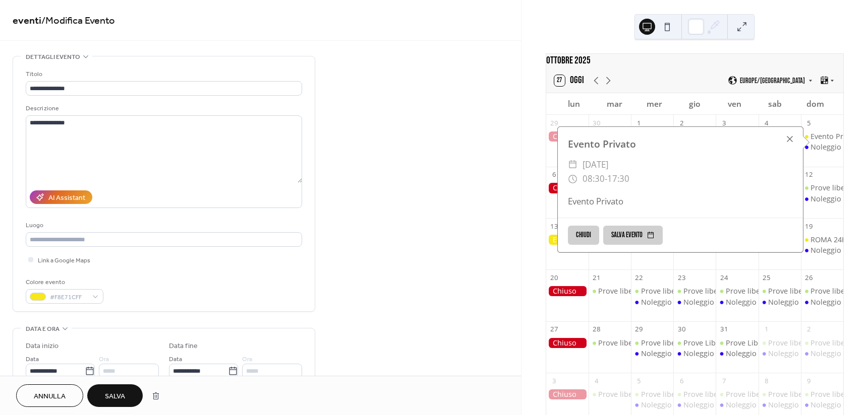 This screenshot has height=415, width=868. What do you see at coordinates (115, 396) in the screenshot?
I see `button: Salva` at bounding box center [115, 396].